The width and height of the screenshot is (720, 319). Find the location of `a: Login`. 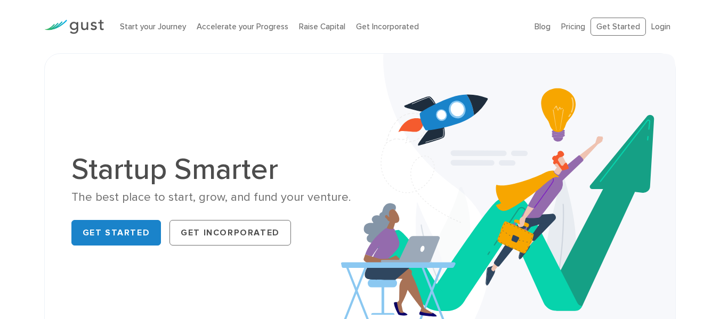

a: Login is located at coordinates (661, 27).